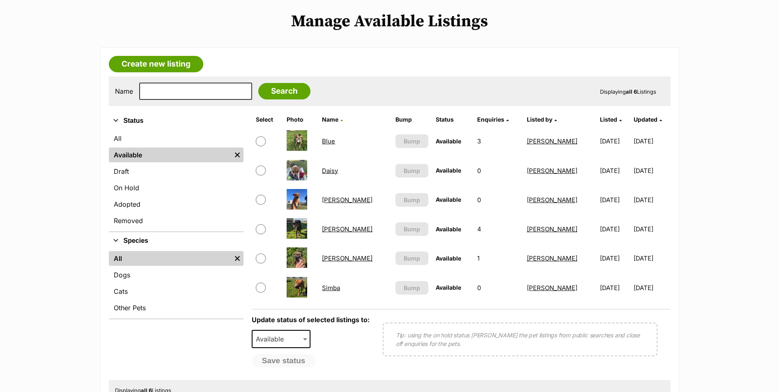  Describe the element at coordinates (332, 119) in the screenshot. I see `a: Name` at that location.